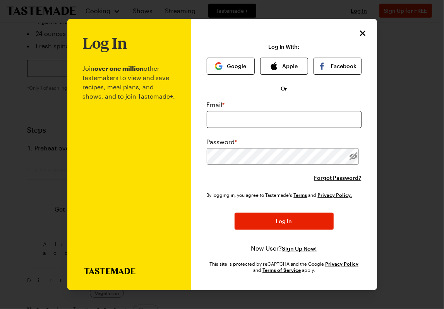 The image size is (444, 309). I want to click on button: Apple, so click(284, 66).